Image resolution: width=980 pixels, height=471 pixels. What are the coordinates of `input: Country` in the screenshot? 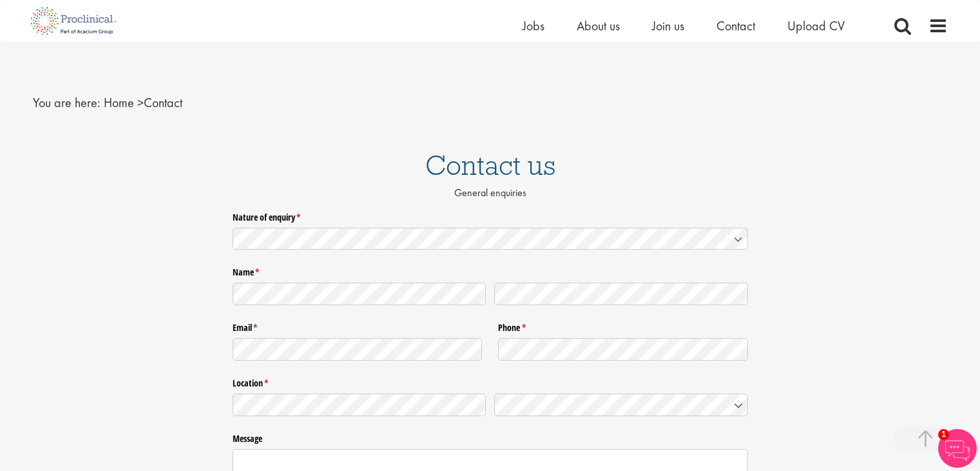 It's located at (621, 404).